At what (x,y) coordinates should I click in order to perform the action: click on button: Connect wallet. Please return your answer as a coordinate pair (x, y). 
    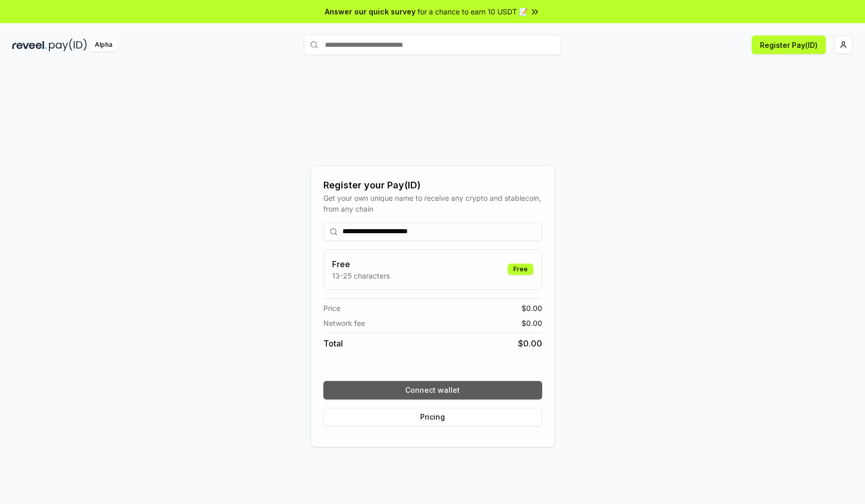
    Looking at the image, I should click on (432, 390).